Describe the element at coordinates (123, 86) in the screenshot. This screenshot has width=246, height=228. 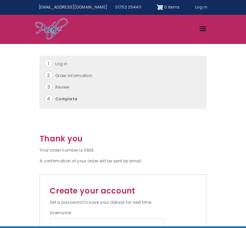
I see `li: Review` at that location.